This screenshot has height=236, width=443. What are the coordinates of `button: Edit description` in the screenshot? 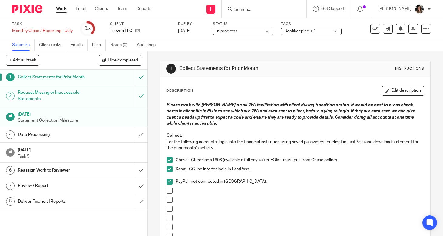 It's located at (403, 91).